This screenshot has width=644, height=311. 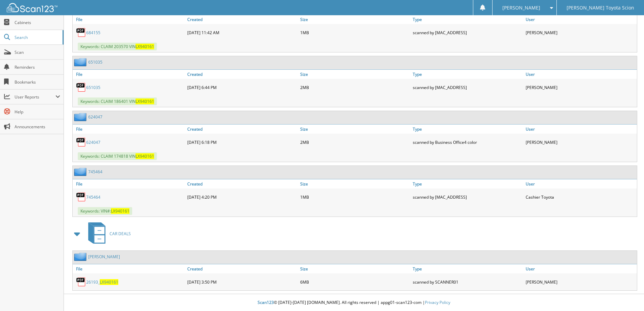 What do you see at coordinates (118, 101) in the screenshot?
I see `span: Keywords: CLAIM 186401 VIN` at bounding box center [118, 101].